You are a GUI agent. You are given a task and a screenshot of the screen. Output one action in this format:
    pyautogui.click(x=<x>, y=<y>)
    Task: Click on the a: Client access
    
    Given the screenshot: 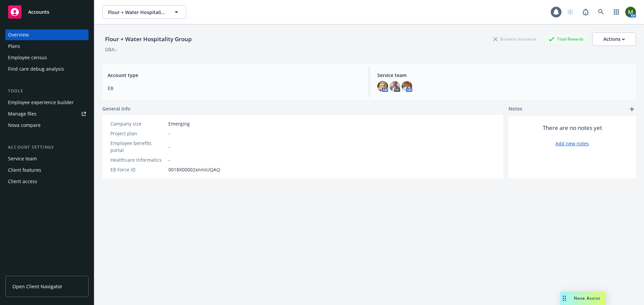 What is the action you would take?
    pyautogui.click(x=47, y=182)
    